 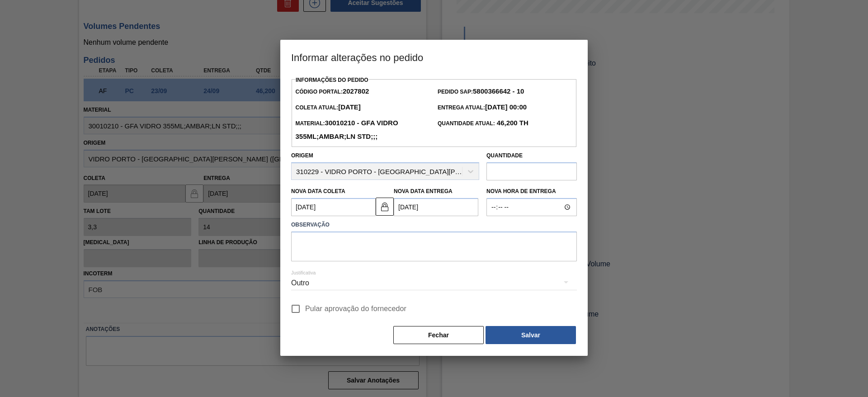 What do you see at coordinates (346, 130) in the screenshot?
I see `strong: 30010210 - GFA VIDRO 355ML;AMBAR;LN STD;;;` at bounding box center [346, 130].